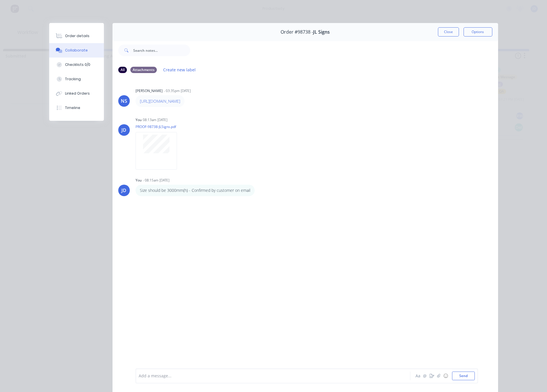 The width and height of the screenshot is (547, 392). I want to click on button: Linked Orders, so click(77, 94).